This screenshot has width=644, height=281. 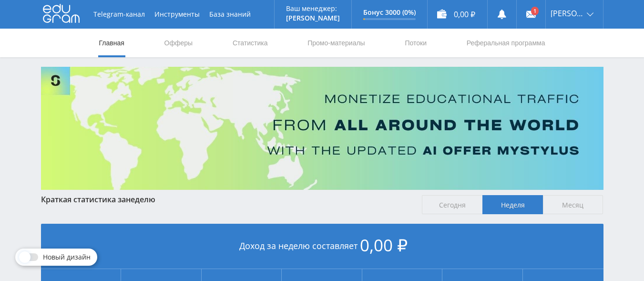 I want to click on a: Потоки, so click(x=416, y=43).